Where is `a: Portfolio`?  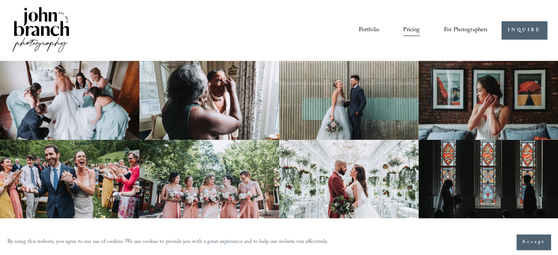 a: Portfolio is located at coordinates (369, 30).